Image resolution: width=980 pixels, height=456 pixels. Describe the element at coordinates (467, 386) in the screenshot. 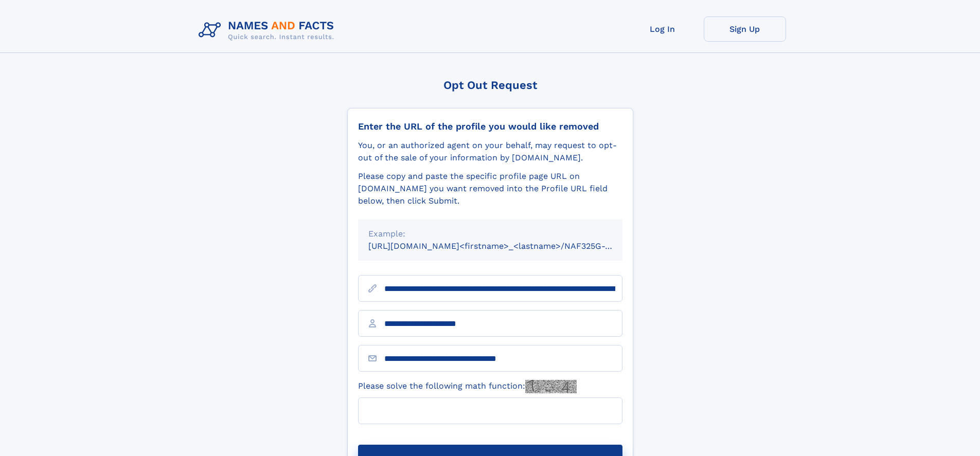

I see `label: Please solve the following math function:` at that location.